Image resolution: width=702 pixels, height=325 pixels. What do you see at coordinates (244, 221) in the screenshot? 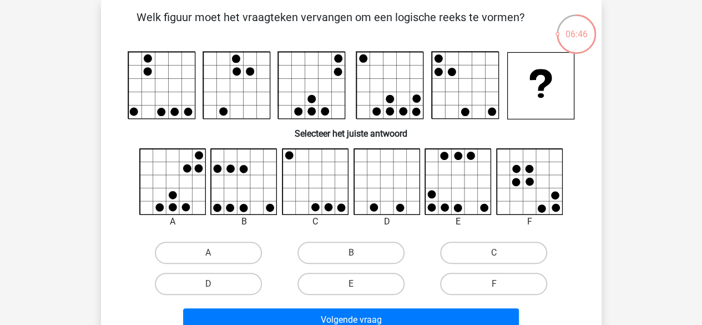
I see `div: B` at bounding box center [244, 221].